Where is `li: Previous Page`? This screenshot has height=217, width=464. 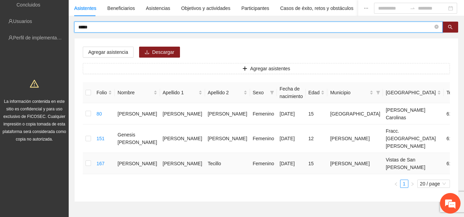 li: Previous Page is located at coordinates (396, 184).